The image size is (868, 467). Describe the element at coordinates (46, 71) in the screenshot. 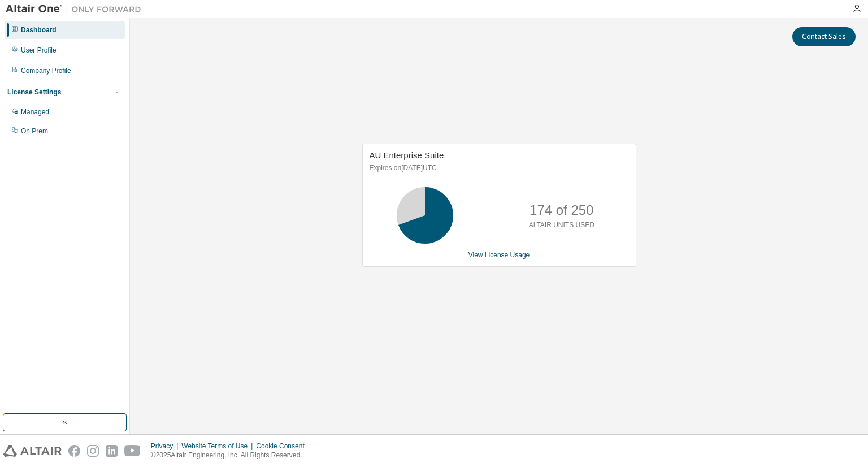

I see `div: Company Profile` at that location.